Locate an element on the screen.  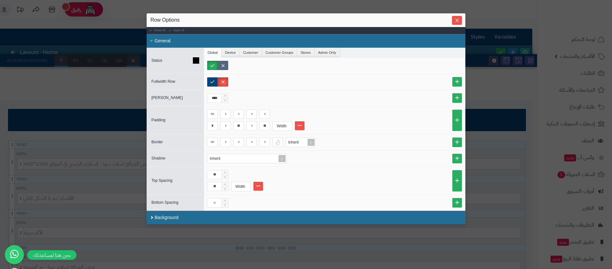
li: Device is located at coordinates (230, 53).